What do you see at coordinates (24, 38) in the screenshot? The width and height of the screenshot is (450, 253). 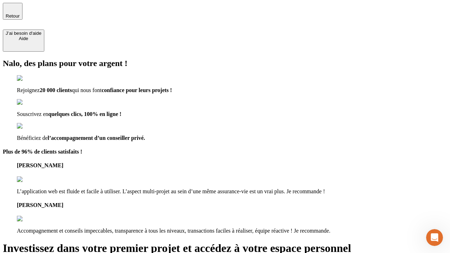 I see `div: Aide` at bounding box center [24, 38].